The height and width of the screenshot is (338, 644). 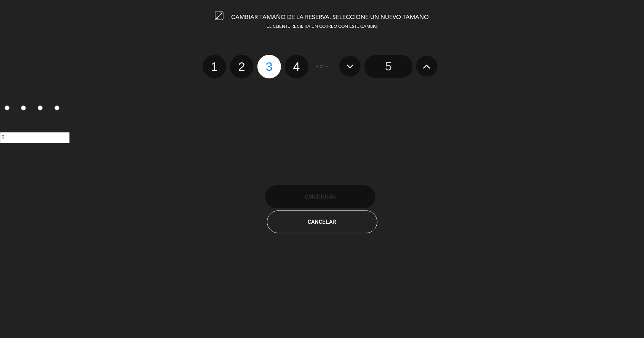 I want to click on span: - or -, so click(x=322, y=66).